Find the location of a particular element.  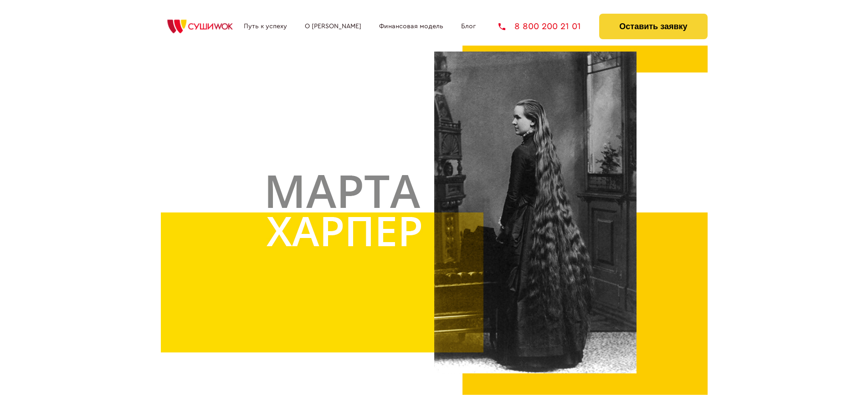

span: 8 800 200 21 01 is located at coordinates (547, 27).